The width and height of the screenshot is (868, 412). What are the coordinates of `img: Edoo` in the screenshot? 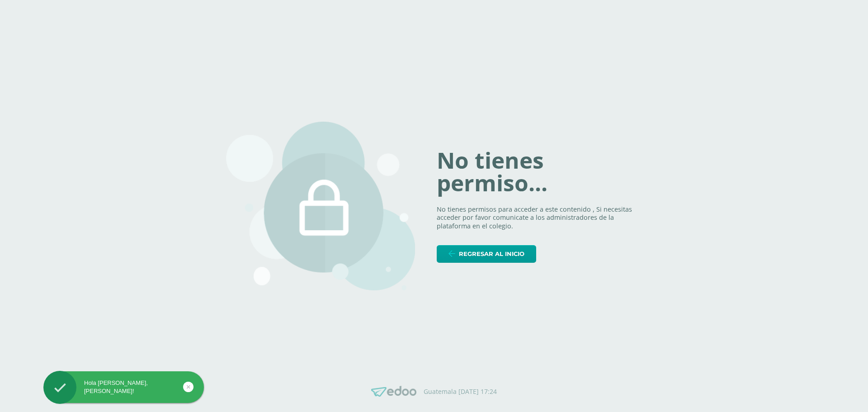 It's located at (394, 391).